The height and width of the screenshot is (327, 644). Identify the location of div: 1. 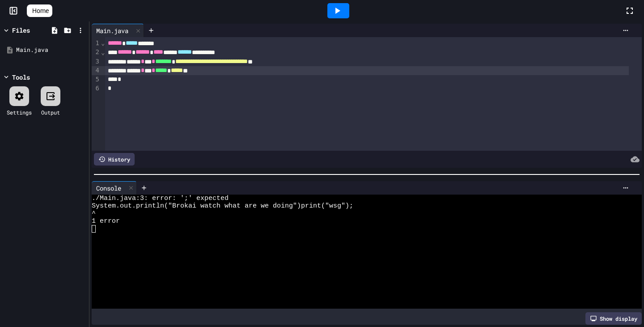
(96, 43).